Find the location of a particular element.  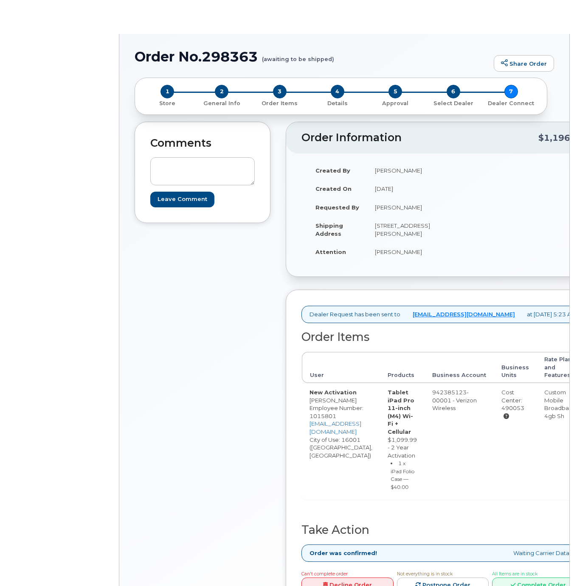

th: Business Account is located at coordinates (459, 367).